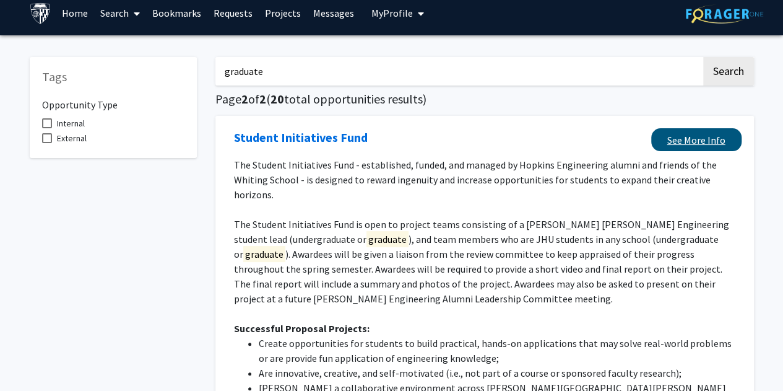  What do you see at coordinates (485, 180) in the screenshot?
I see `p: The Student Initiatives Fund - established, funded, and managed by Hopkins Engineering alumni and...` at bounding box center [485, 180].